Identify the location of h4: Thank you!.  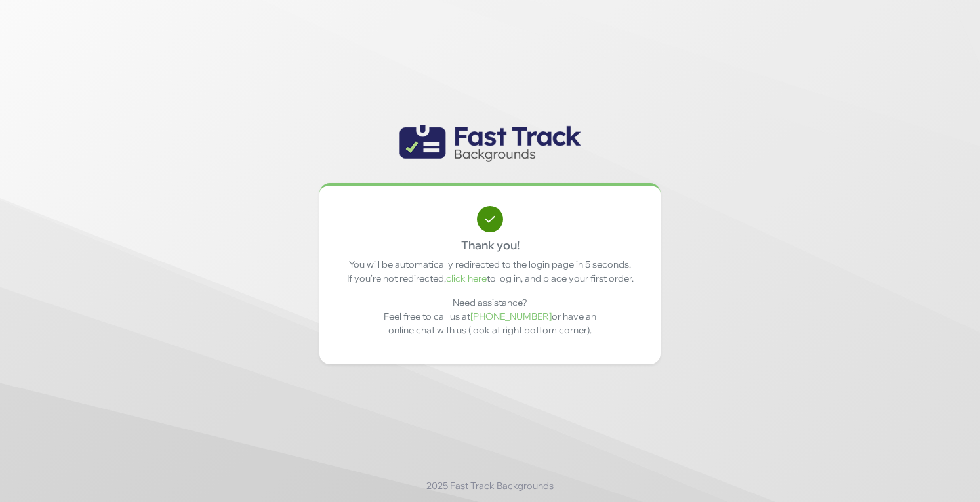
(490, 245).